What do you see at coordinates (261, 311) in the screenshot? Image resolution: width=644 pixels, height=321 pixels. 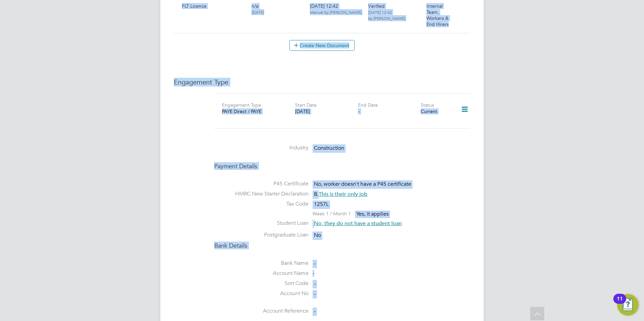 I see `label: Account Reference` at bounding box center [261, 311].